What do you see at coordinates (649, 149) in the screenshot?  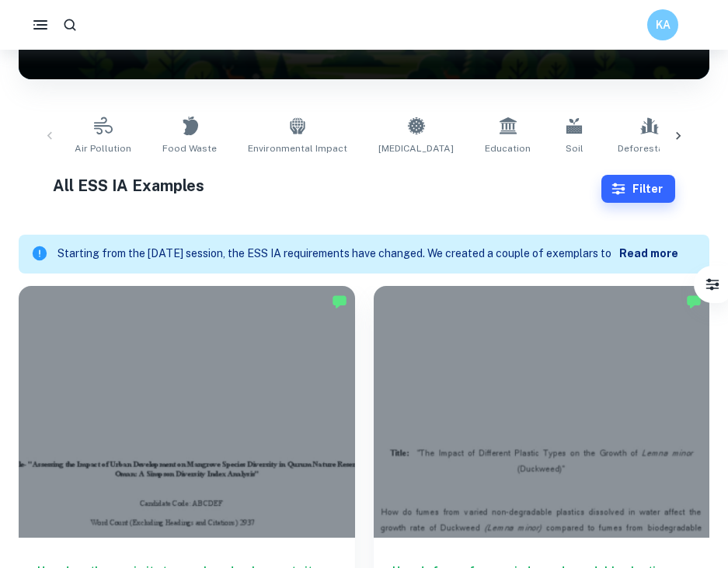 I see `span: Deforestation` at bounding box center [649, 149].